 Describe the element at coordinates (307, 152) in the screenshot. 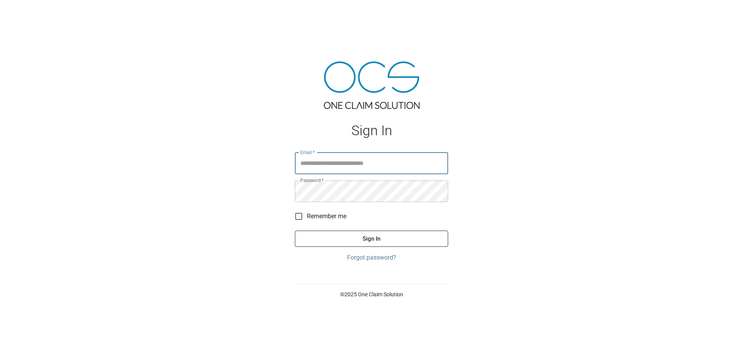

I see `label: Email` at that location.